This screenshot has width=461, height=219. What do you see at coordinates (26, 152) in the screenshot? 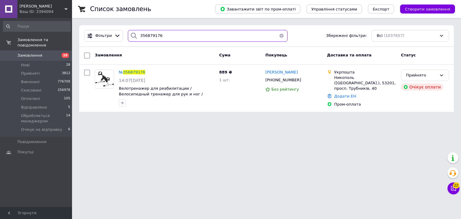
I see `span: Покупці` at bounding box center [26, 152].